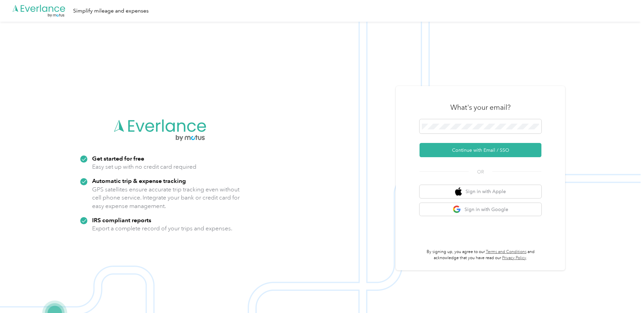 This screenshot has width=644, height=313. What do you see at coordinates (162, 228) in the screenshot?
I see `p: Export a complete record of your trips and expenses.` at bounding box center [162, 228].